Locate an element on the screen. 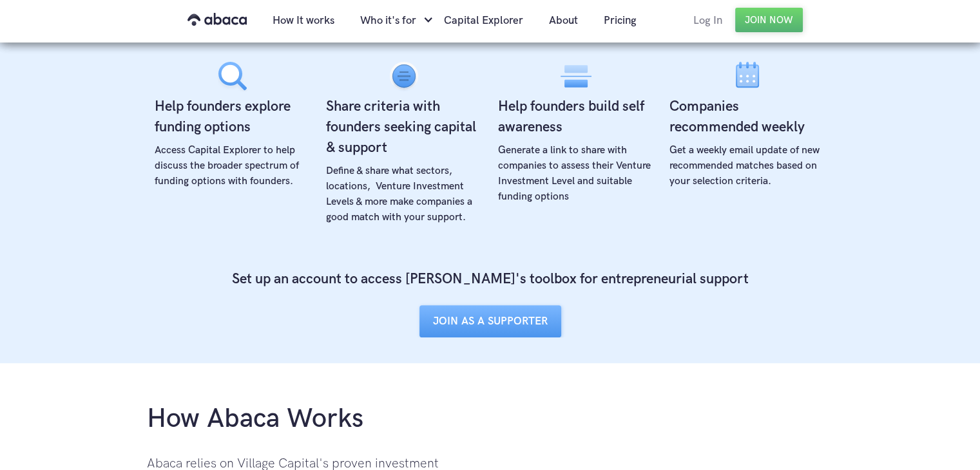  h4: Companies recommended weekly is located at coordinates (747, 117).